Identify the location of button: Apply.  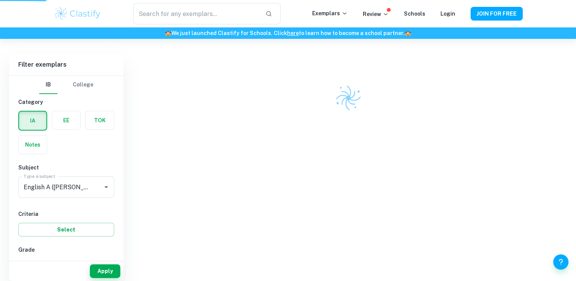
(105, 271).